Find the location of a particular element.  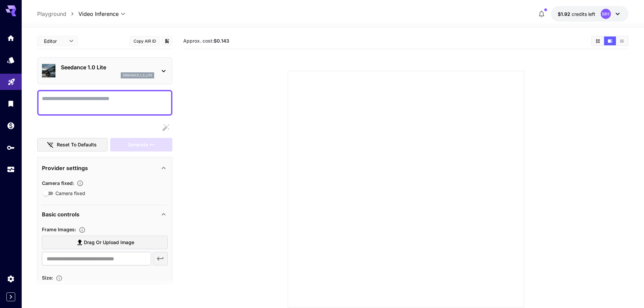

button: Copy AIR ID is located at coordinates (145, 41).